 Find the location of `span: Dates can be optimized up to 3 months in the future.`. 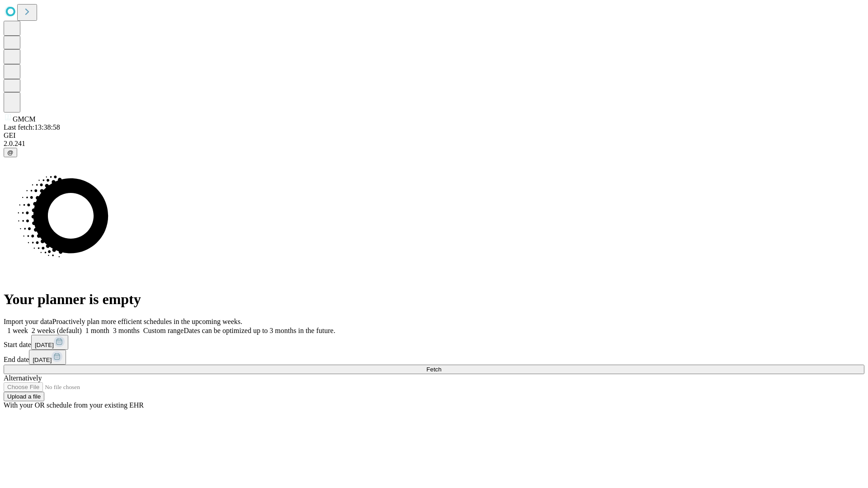

span: Dates can be optimized up to 3 months in the future. is located at coordinates (259, 330).